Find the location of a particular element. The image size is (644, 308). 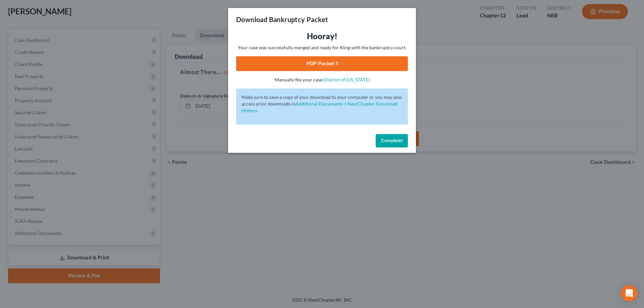

span: Complete! is located at coordinates (392, 140).